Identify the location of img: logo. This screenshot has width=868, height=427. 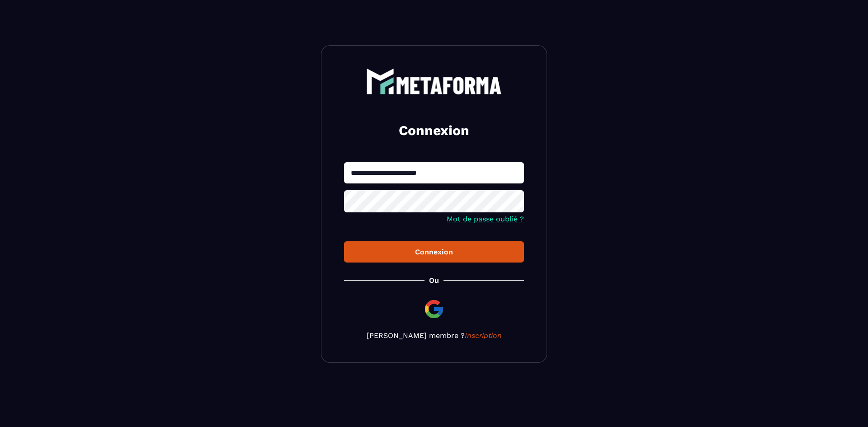
(434, 81).